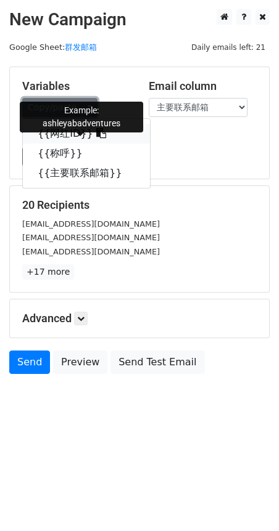 This screenshot has width=279, height=531. Describe the element at coordinates (80, 362) in the screenshot. I see `a: Preview` at that location.